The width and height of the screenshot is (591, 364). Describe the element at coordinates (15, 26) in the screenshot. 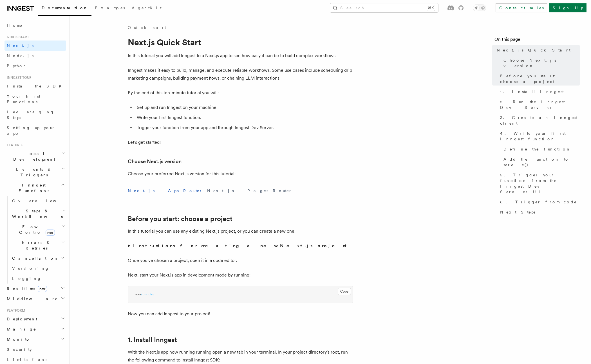

I see `span: Home` at that location.